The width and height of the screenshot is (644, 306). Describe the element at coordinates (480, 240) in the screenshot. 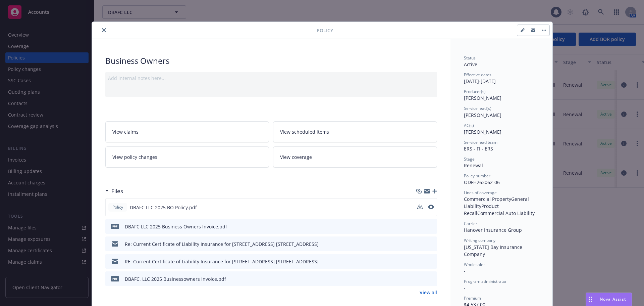

I see `span: Writing company` at that location.